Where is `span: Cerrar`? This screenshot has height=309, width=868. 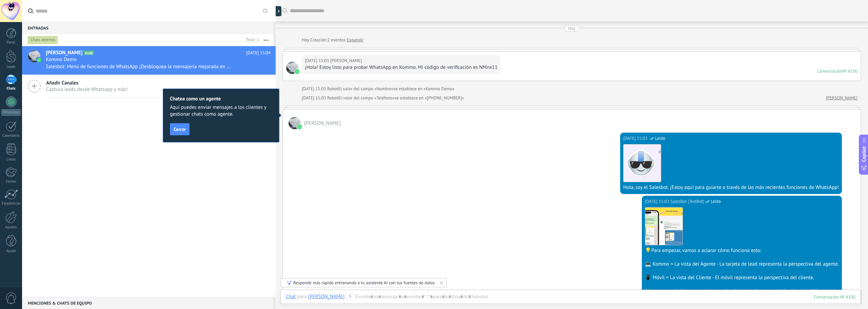
span: Cerrar is located at coordinates (180, 129).